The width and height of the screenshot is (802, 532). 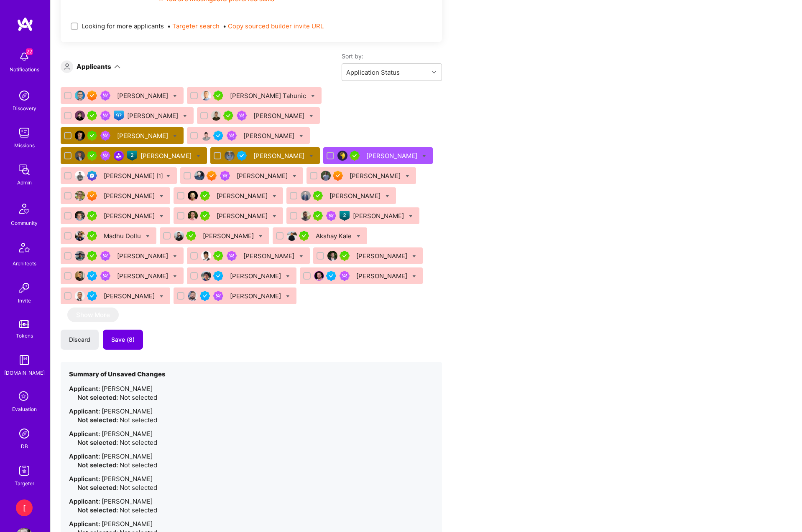 I want to click on img: discovery, so click(x=24, y=95).